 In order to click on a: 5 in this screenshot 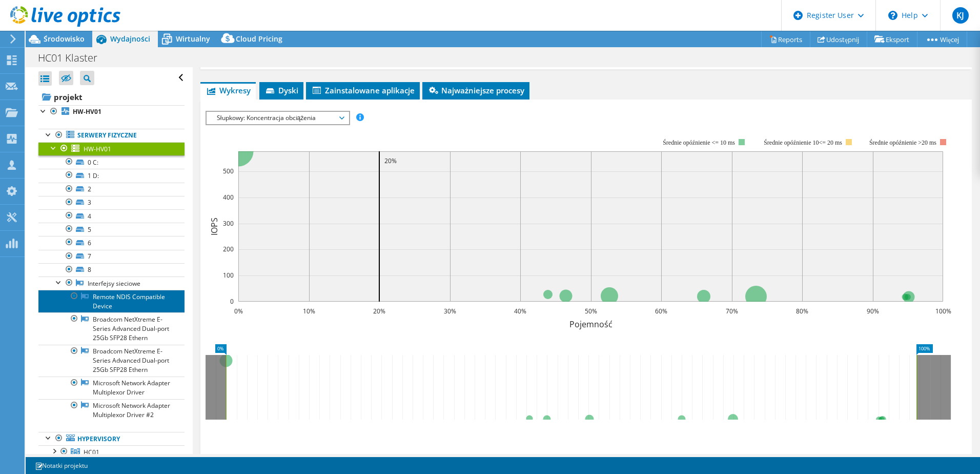, I will do `click(112, 229)`.